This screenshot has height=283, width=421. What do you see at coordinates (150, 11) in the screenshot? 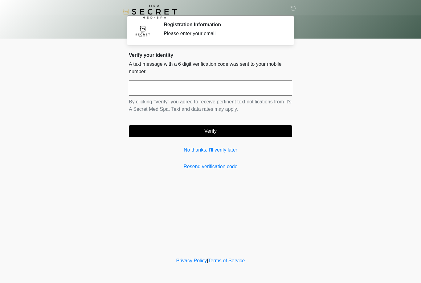
I see `img: It's A Secret Med Spa Logo` at bounding box center [150, 11].